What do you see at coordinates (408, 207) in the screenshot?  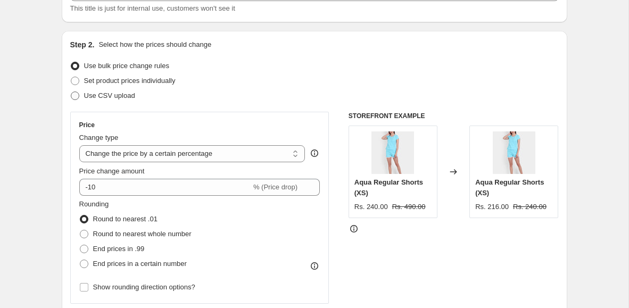 I see `strike: Rs. 490.00` at bounding box center [408, 207].